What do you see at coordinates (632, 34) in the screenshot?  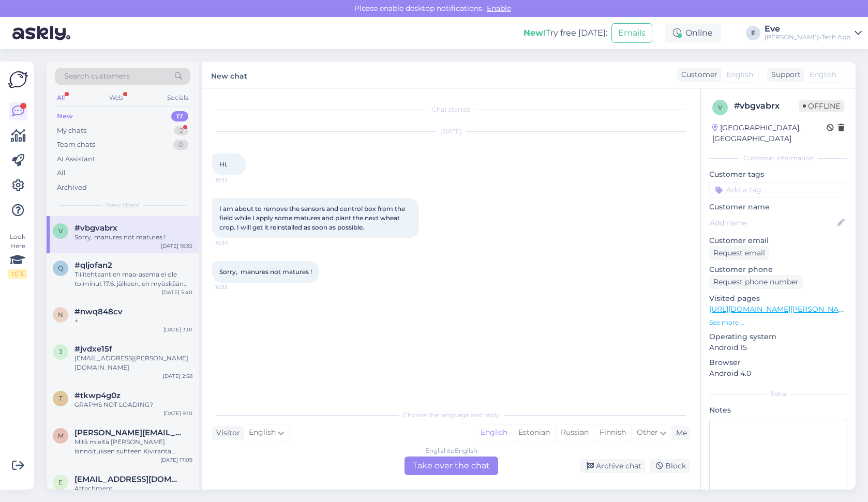 I see `button: Emails` at bounding box center [632, 34].